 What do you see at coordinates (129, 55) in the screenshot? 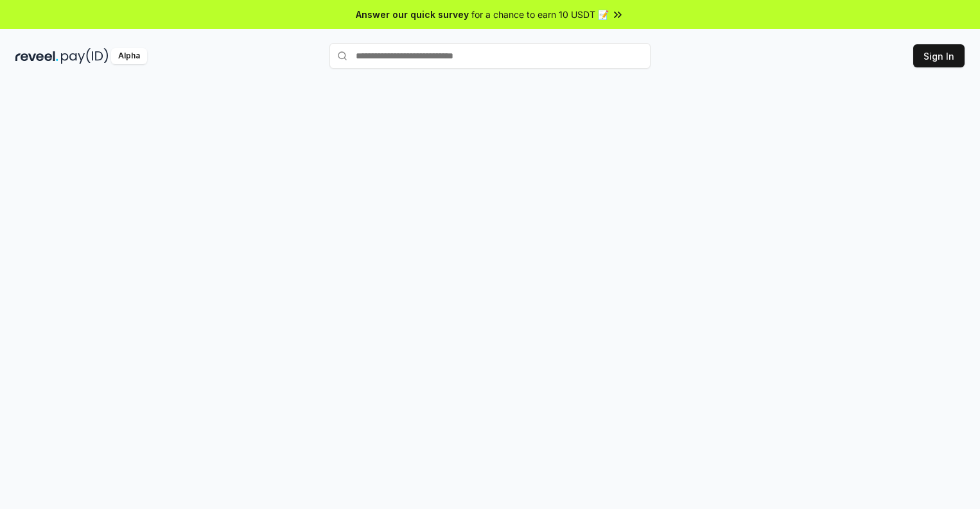
I see `div: Alpha` at bounding box center [129, 55].